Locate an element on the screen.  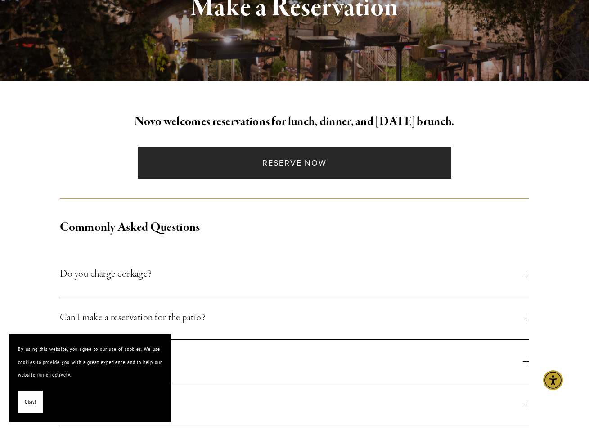
p: By using this website, you agree to our use of cookies. We use cookies to provide you with a grea... is located at coordinates (90, 362).